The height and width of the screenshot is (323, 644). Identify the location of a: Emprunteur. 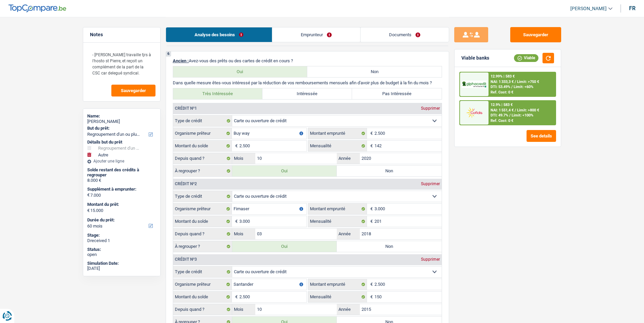
(316, 35).